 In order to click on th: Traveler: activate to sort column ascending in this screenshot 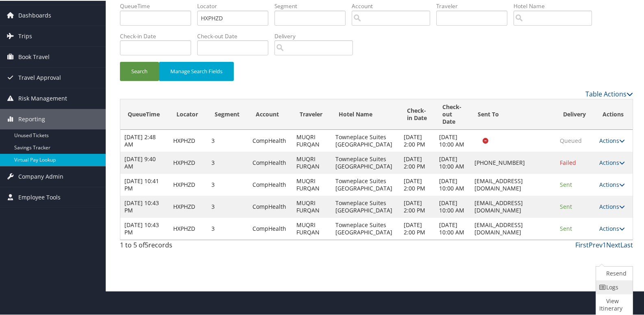, I will do `click(312, 114)`.